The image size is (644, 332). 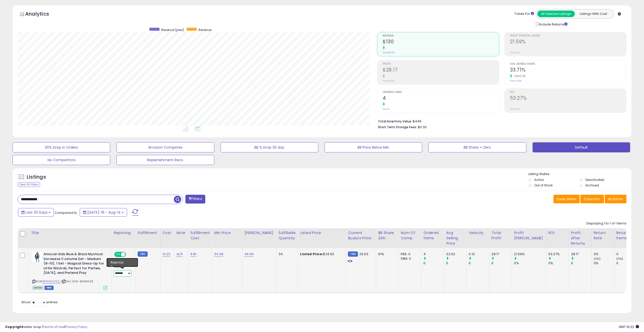 What do you see at coordinates (61, 147) in the screenshot?
I see `button: 30% Drop in Orders` at bounding box center [61, 147].